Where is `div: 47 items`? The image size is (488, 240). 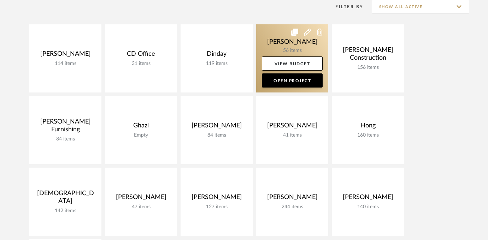 div: 47 items is located at coordinates (141, 207).